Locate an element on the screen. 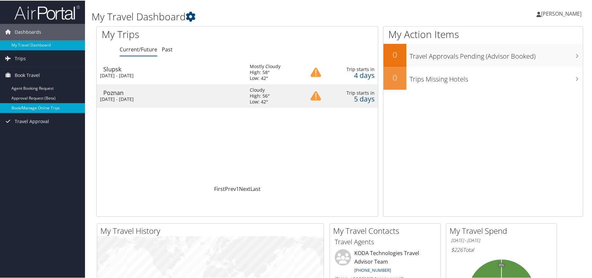 This screenshot has height=278, width=592. a: Last is located at coordinates (255, 188).